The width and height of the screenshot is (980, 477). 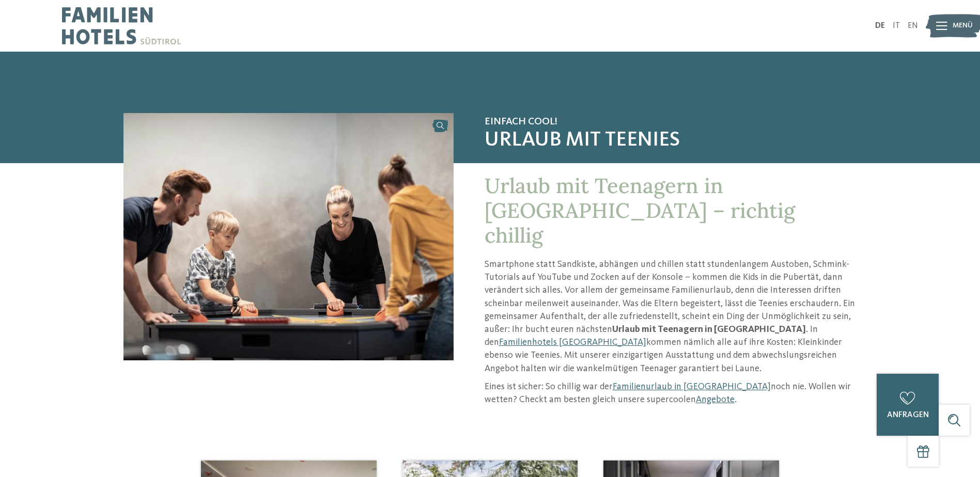 What do you see at coordinates (715, 399) in the screenshot?
I see `a: Angebote` at bounding box center [715, 399].